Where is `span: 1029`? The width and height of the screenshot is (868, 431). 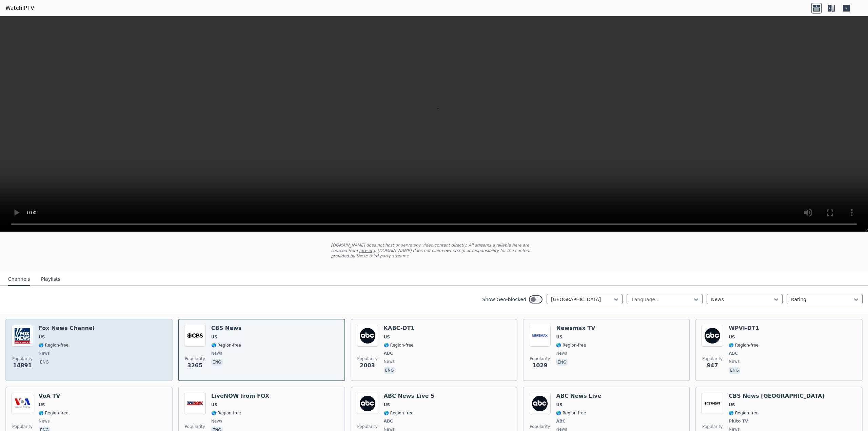 span: 1029 is located at coordinates (540, 366).